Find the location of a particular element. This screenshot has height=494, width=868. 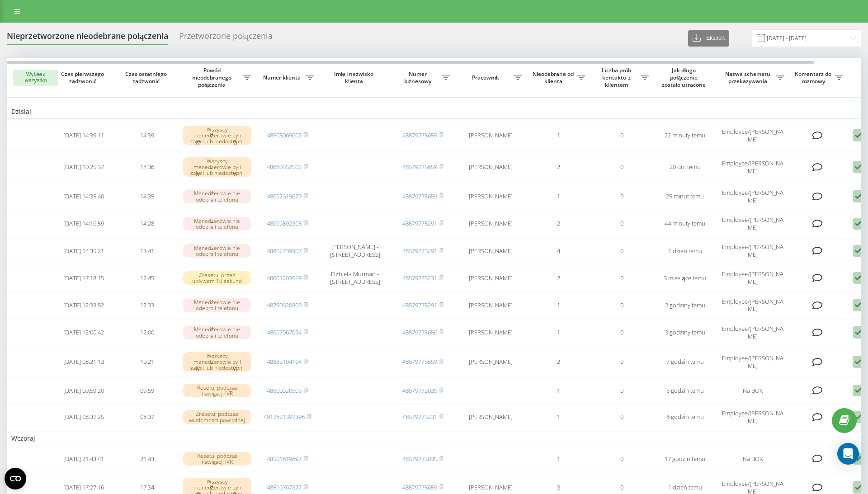

td: 10:21 is located at coordinates (147, 362).